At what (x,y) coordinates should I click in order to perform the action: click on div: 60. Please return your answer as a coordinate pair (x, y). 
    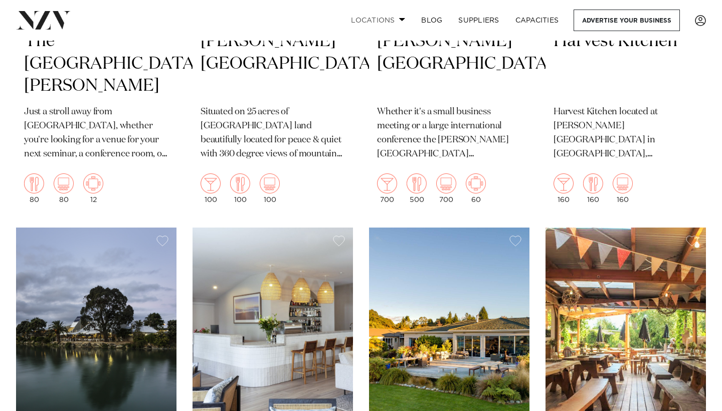
    Looking at the image, I should click on (476, 189).